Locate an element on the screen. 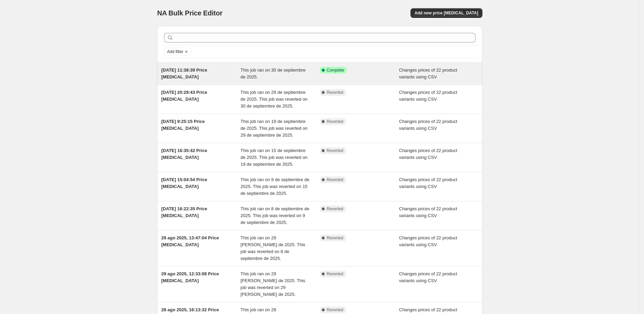  span: This job ran on 9 de septiembre de 2025. This job was reverted on 15 de septiembre de 2025. is located at coordinates (275, 187).